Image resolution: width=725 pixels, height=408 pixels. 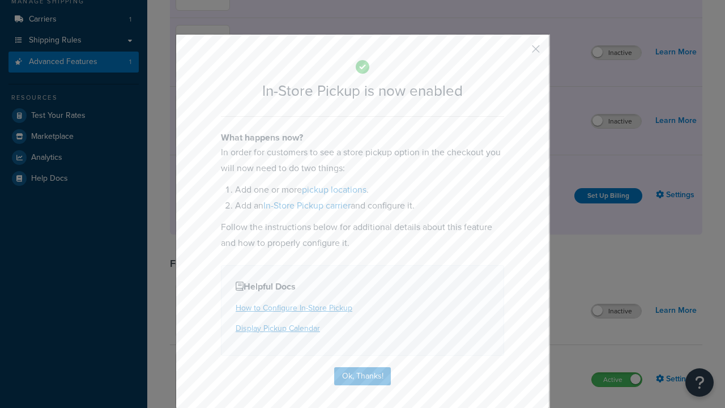 What do you see at coordinates (362, 160) in the screenshot?
I see `p: In order for customers to see a store pickup option in the checkout you will now need to do two t...` at bounding box center [362, 160].